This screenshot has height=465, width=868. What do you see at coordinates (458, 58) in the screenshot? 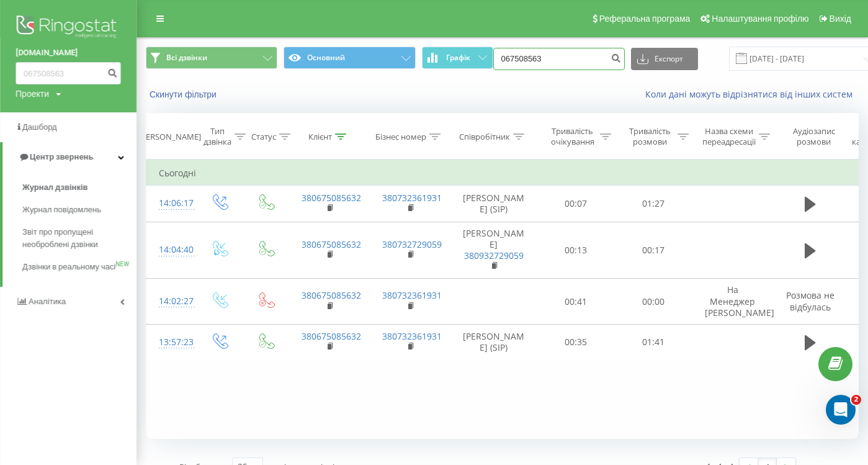
I see `span: Графік` at bounding box center [458, 58].